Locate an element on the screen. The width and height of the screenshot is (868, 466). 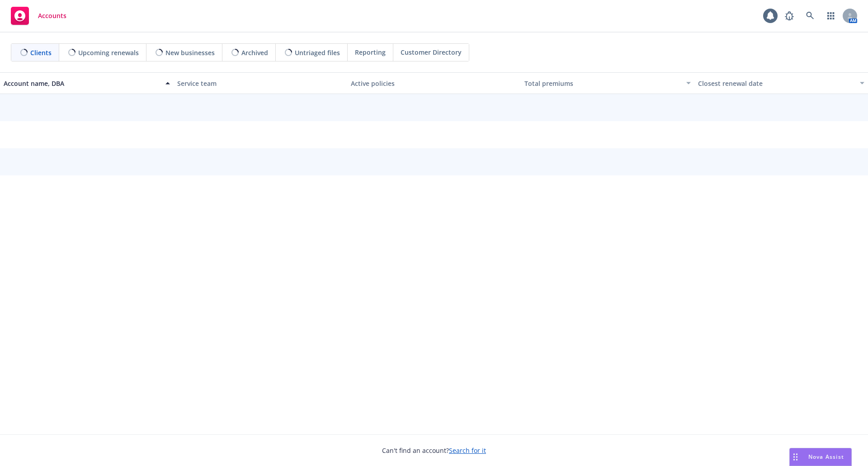
span: Nova Assist is located at coordinates (827, 456).